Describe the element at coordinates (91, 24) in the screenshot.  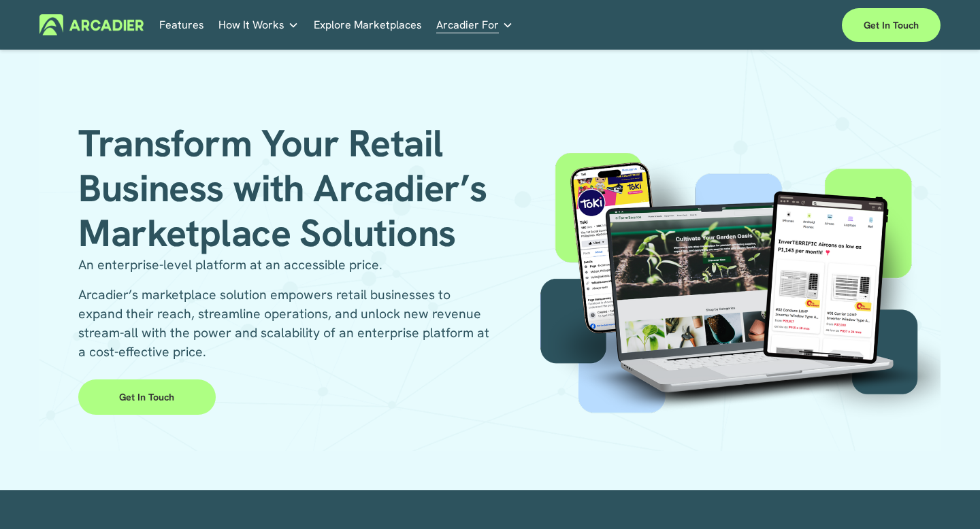
I see `img: Arcadier` at that location.